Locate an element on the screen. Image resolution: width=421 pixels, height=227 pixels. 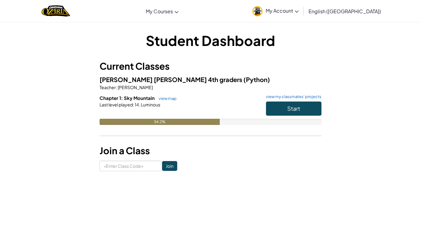
input: Join is located at coordinates (170, 166).